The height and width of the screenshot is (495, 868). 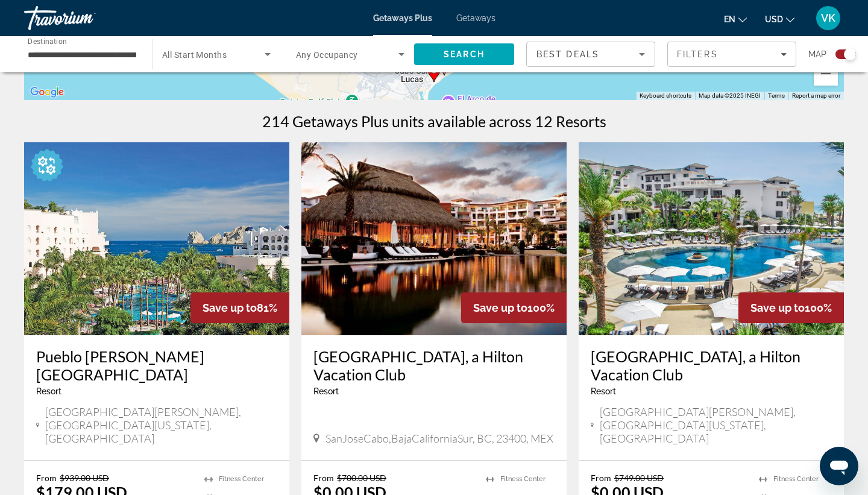 I want to click on img: Pueblo Bonito Rose Spa & Resort, so click(x=156, y=239).